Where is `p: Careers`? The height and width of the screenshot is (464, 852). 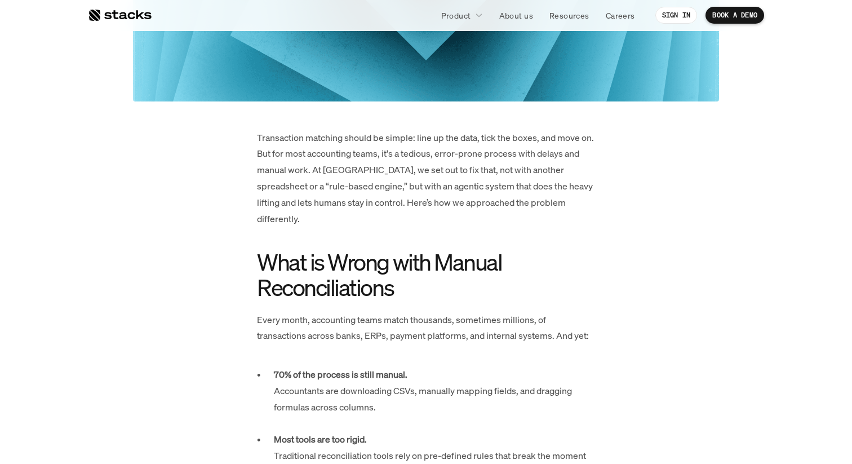 p: Careers is located at coordinates (620, 15).